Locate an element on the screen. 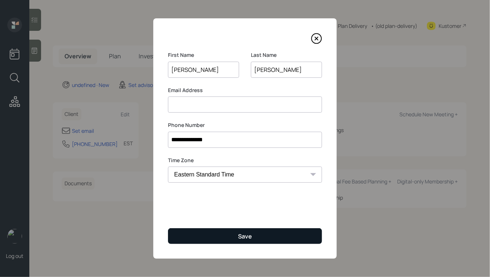 This screenshot has width=490, height=277. label: Email Address is located at coordinates (245, 90).